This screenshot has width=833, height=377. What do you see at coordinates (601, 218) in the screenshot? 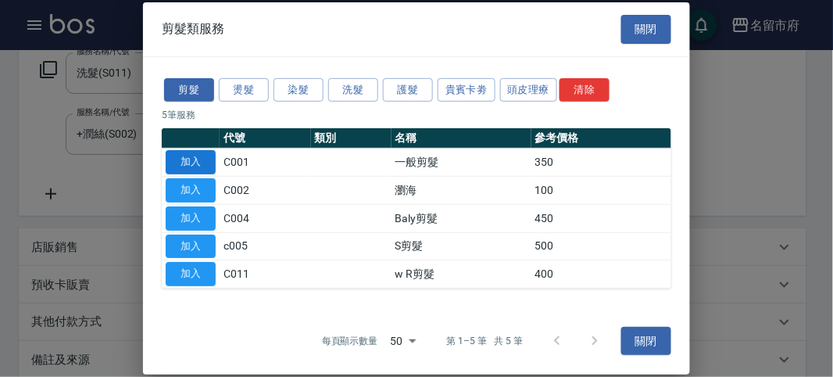
I see `td: 450` at bounding box center [601, 218].